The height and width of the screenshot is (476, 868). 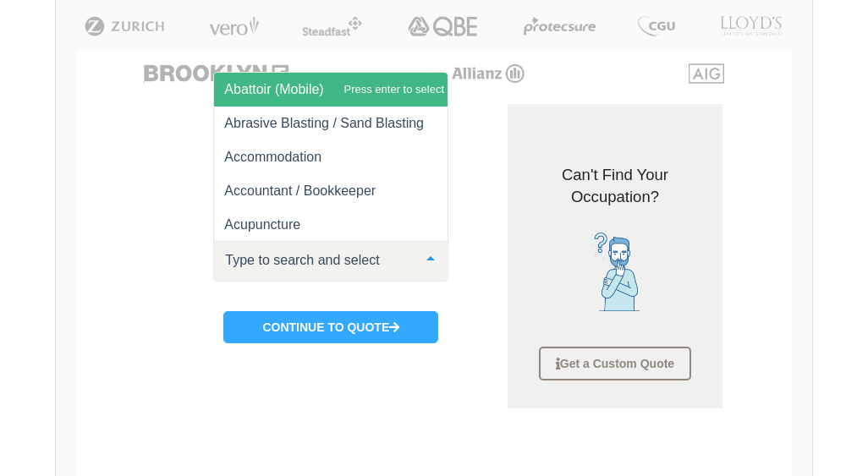 What do you see at coordinates (272, 156) in the screenshot?
I see `span: Accommodation` at bounding box center [272, 156].